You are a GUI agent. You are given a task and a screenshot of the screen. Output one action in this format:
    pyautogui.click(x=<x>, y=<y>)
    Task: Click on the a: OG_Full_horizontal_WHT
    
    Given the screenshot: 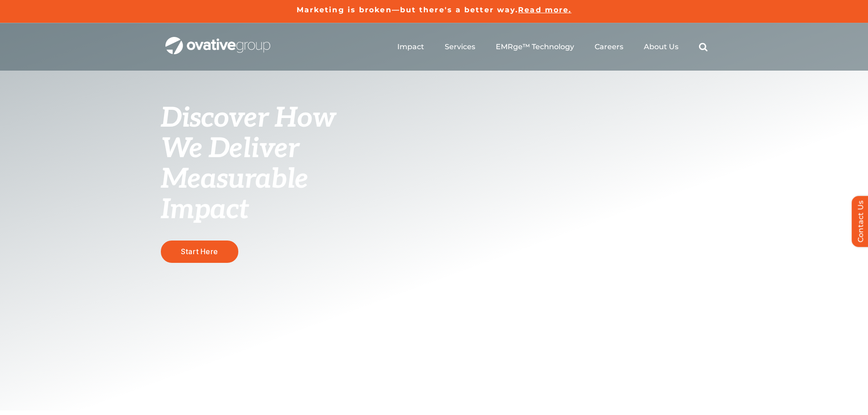 What is the action you would take?
    pyautogui.click(x=218, y=40)
    